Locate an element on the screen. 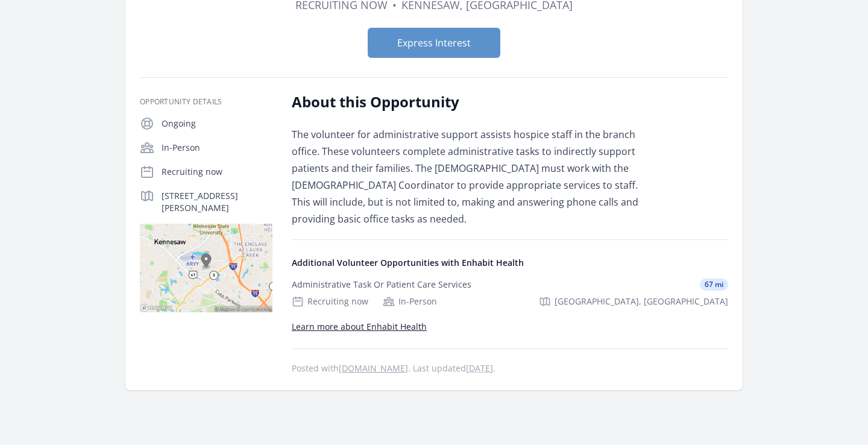 Image resolution: width=868 pixels, height=445 pixels. p: The volunteer for administrative support assists hospice staff in the branch office. These volunt... is located at coordinates (467, 176).